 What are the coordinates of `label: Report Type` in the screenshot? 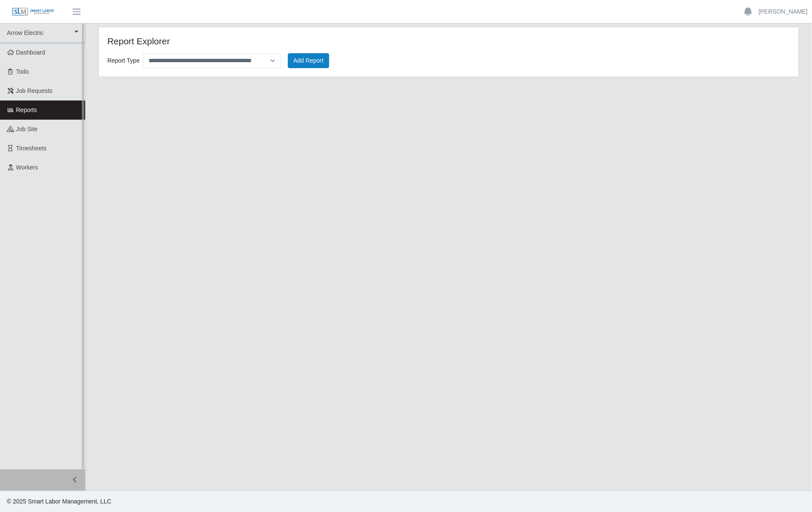 It's located at (124, 61).